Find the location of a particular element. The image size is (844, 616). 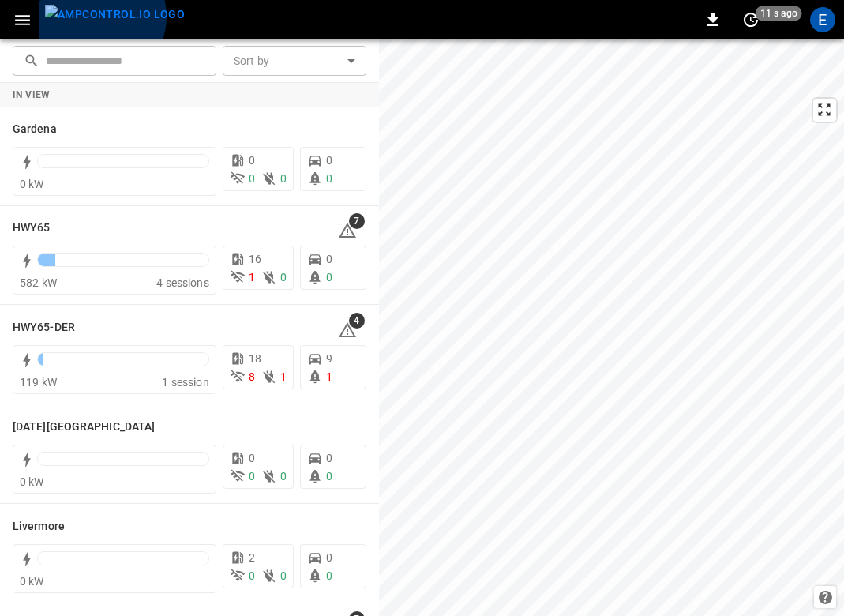

span: 11 s ago is located at coordinates (778, 13).